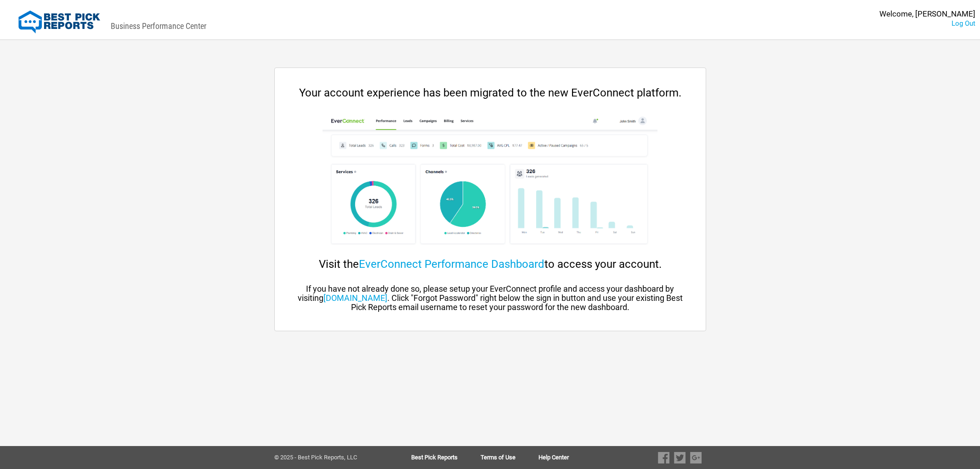  What do you see at coordinates (328, 458) in the screenshot?
I see `div: © 2025 - Best Pick Reports, LLC` at bounding box center [328, 458].